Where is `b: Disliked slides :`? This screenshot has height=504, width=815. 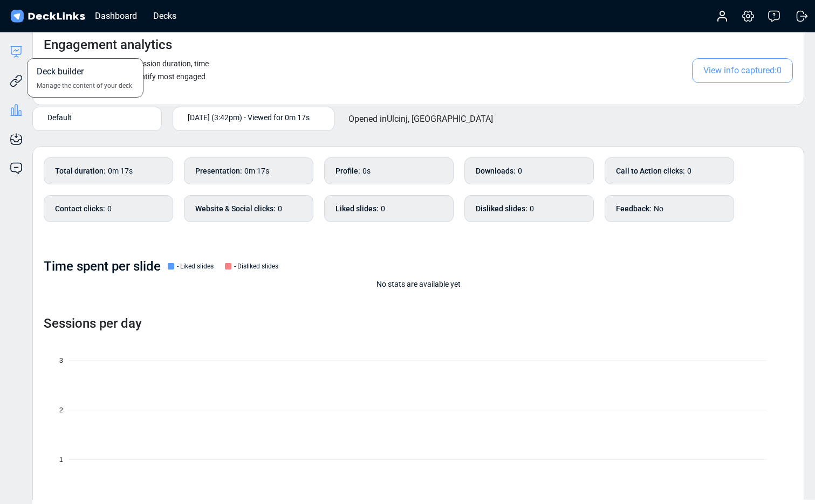
b: Disliked slides : is located at coordinates (502, 208).